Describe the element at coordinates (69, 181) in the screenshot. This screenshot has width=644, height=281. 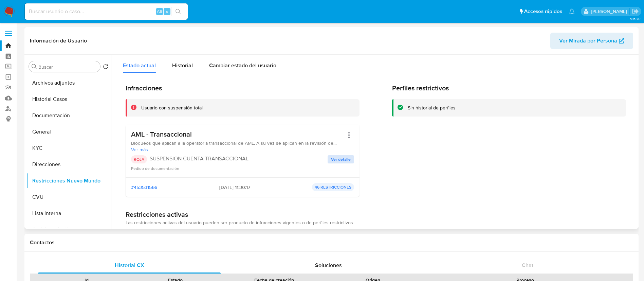
I see `button: Restricciones Nuevo Mundo` at that location.